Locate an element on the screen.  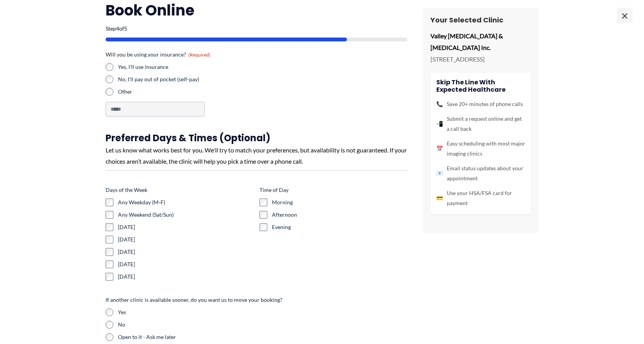
legend: Will you be using your insurance? is located at coordinates (158, 55).